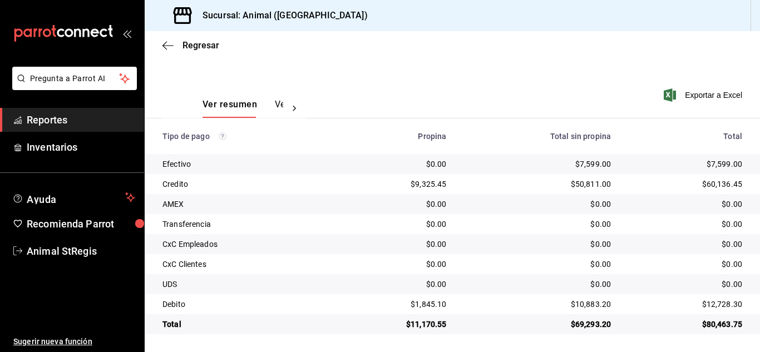  What do you see at coordinates (295, 109) in the screenshot?
I see `button: Ver pagos` at bounding box center [295, 109].